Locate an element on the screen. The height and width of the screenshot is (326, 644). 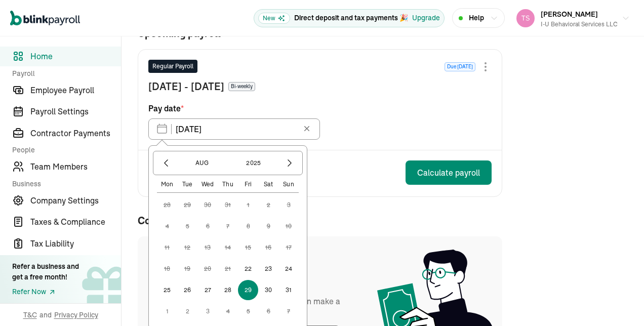
div: Upgrade is located at coordinates (426, 17).